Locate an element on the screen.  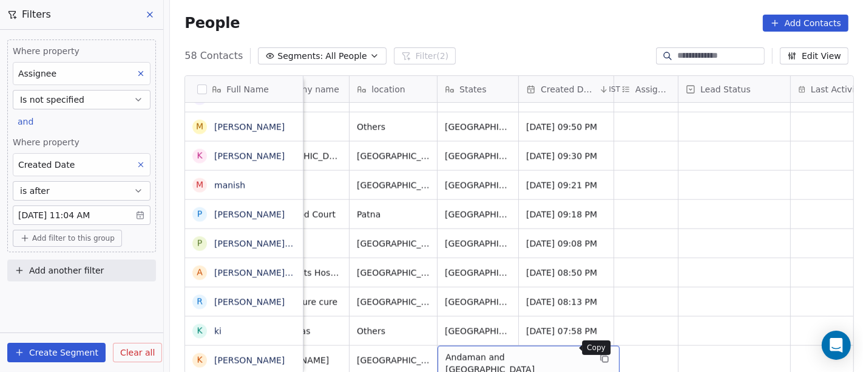
div: m is located at coordinates (200, 185).